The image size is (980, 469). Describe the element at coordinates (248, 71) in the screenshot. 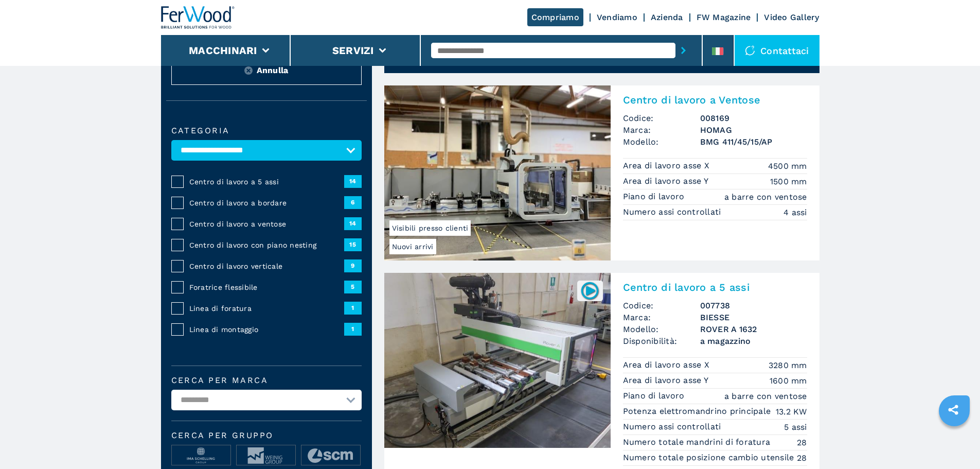

I see `img: Reset` at that location.